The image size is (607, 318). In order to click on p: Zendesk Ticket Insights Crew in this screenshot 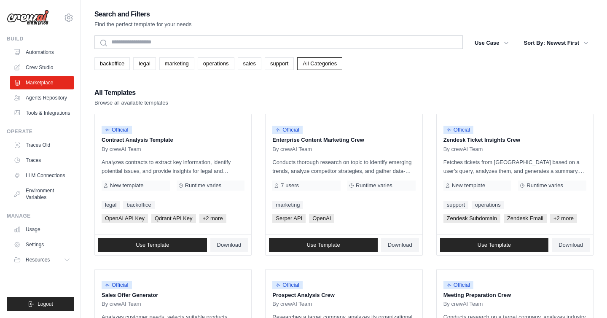, I will do `click(515, 140)`.